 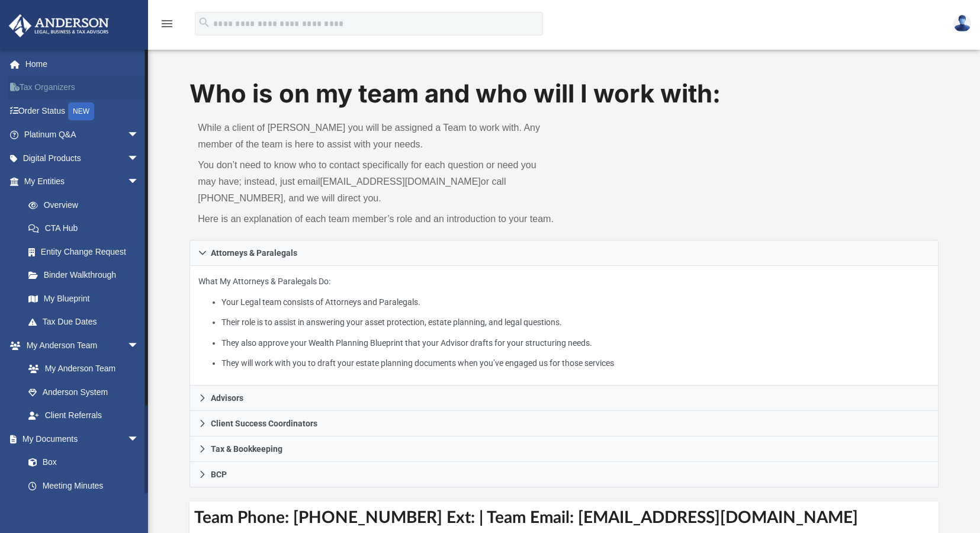 What do you see at coordinates (376, 182) in the screenshot?
I see `p: You don’t need to know who to contact specifically for each question or need you may have; instea...` at bounding box center [376, 182].